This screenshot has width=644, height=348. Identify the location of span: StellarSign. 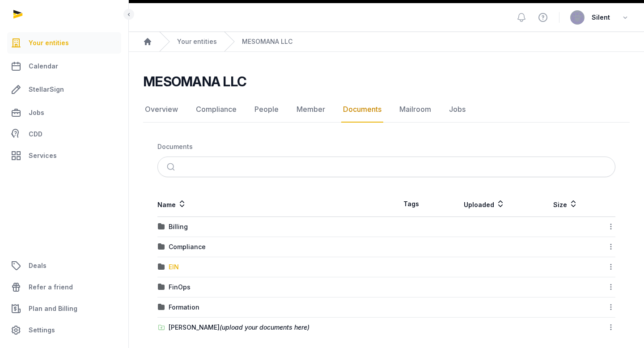
(46, 90).